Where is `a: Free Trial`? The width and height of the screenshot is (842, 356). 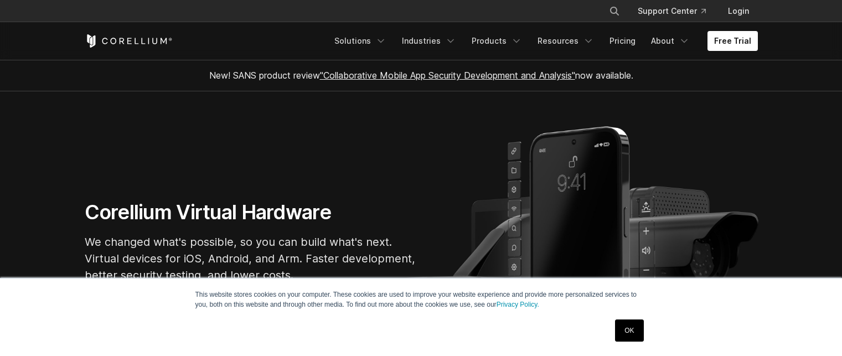
a: Free Trial is located at coordinates (732, 41).